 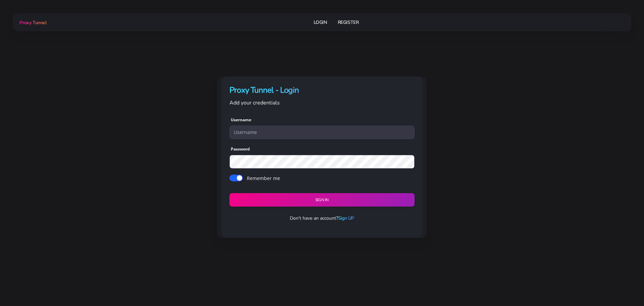 What do you see at coordinates (240, 149) in the screenshot?
I see `label: Password` at bounding box center [240, 149].